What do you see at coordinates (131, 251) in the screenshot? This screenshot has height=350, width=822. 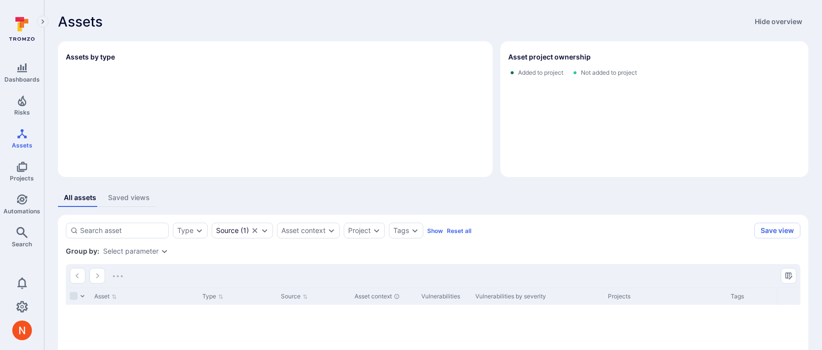 I see `button: Select parameter` at bounding box center [131, 251].